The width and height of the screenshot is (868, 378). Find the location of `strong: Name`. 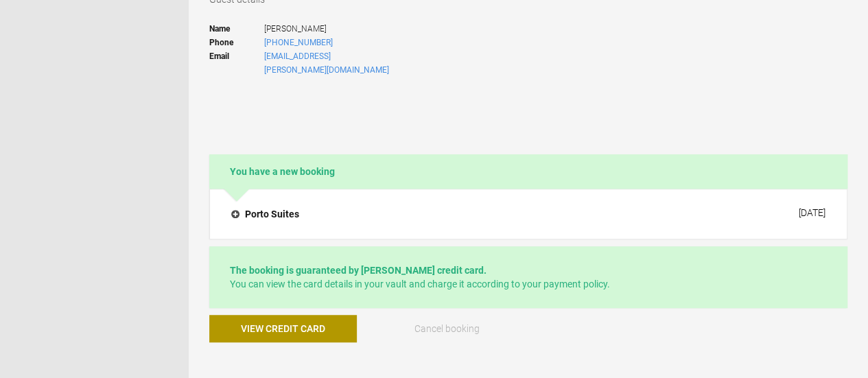

strong: Name is located at coordinates (237, 28).